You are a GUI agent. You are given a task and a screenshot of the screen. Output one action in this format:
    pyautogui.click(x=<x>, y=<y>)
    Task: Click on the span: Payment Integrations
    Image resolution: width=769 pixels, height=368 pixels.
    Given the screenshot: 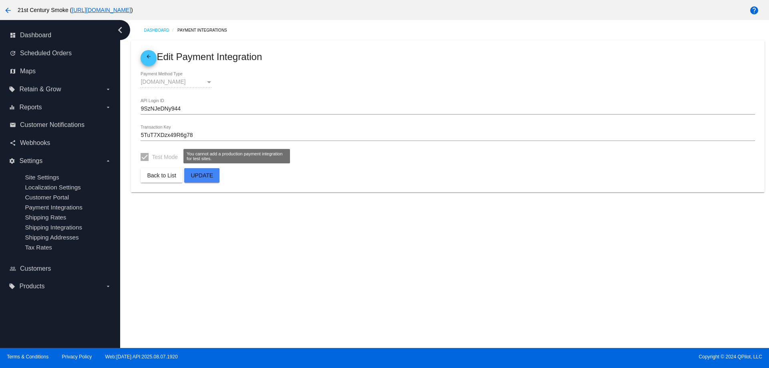 What is the action you would take?
    pyautogui.click(x=54, y=207)
    